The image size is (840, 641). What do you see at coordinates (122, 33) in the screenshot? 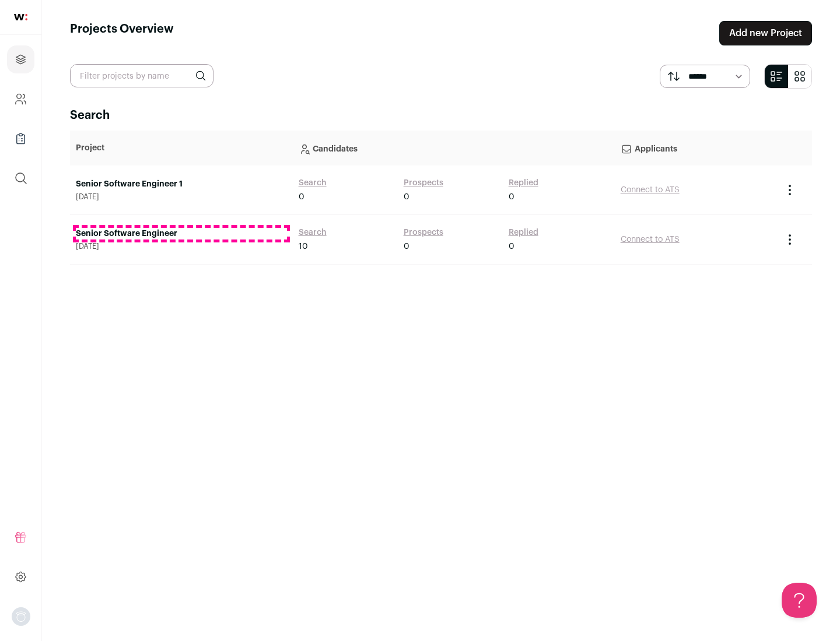
I see `h1: Projects Overview` at bounding box center [122, 33].